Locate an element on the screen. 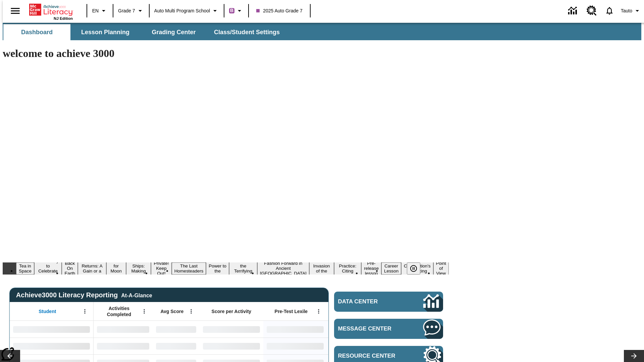 The height and width of the screenshot is (362, 644). div: At-A-Glance is located at coordinates (136, 295).